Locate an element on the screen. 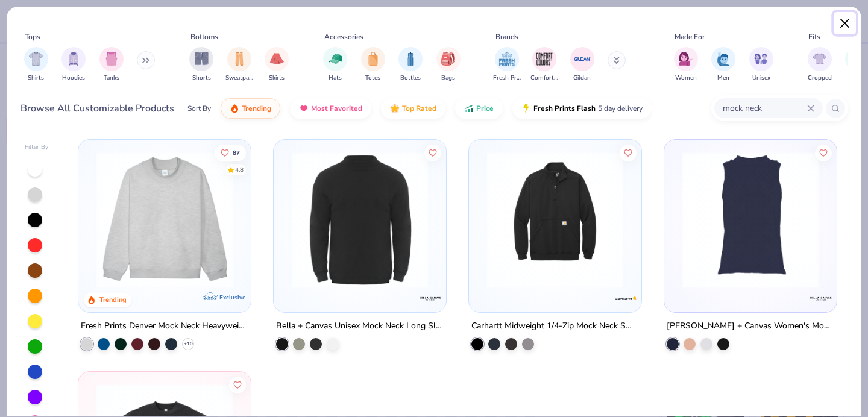 This screenshot has height=417, width=868. span: Hats is located at coordinates (336, 78).